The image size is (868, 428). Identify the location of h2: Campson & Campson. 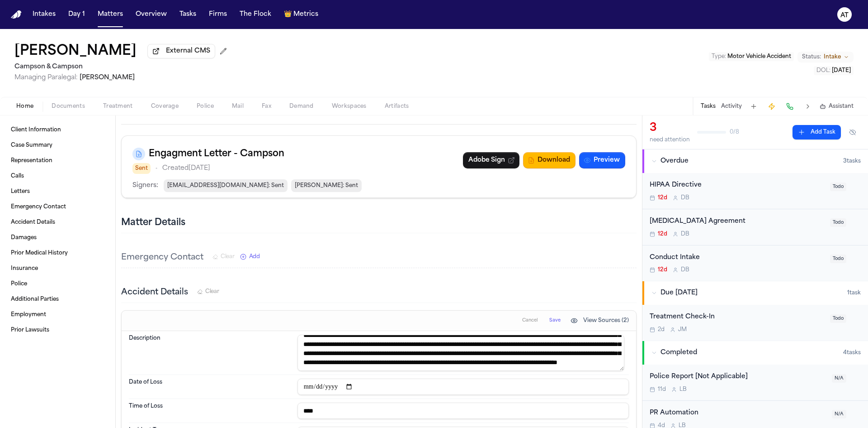
(123, 67).